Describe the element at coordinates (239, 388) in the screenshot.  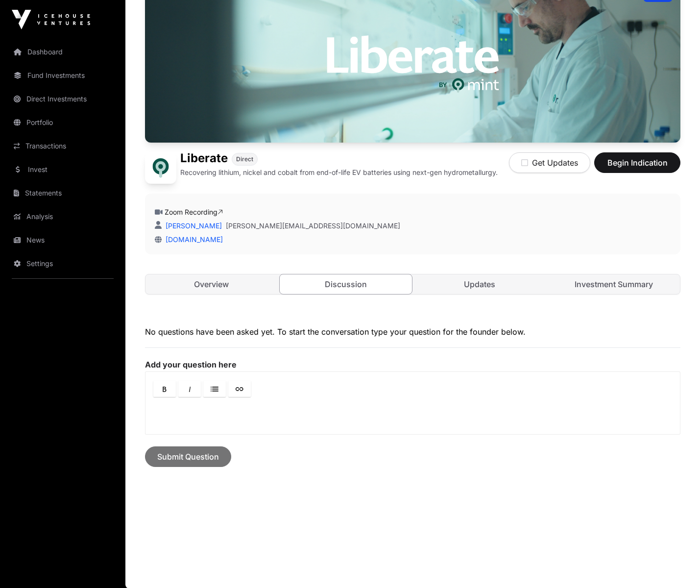
I see `a: Link` at that location.